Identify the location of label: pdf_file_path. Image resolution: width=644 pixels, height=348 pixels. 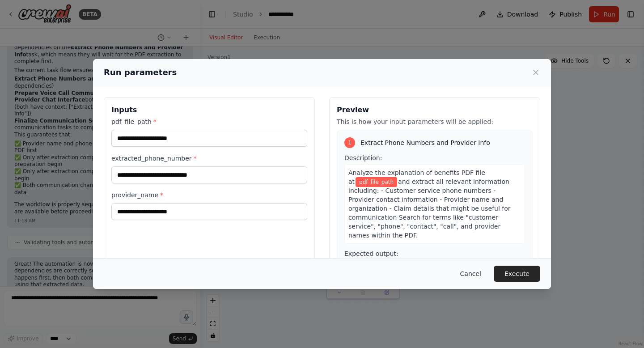
(209, 122).